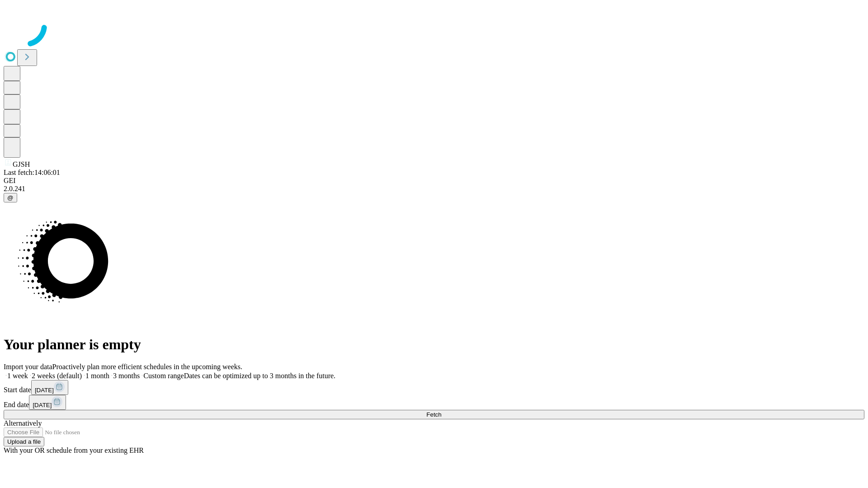 This screenshot has width=868, height=488. What do you see at coordinates (147, 366) in the screenshot?
I see `span: Proactively plan more efficient schedules in the upcoming weeks.` at bounding box center [147, 366].